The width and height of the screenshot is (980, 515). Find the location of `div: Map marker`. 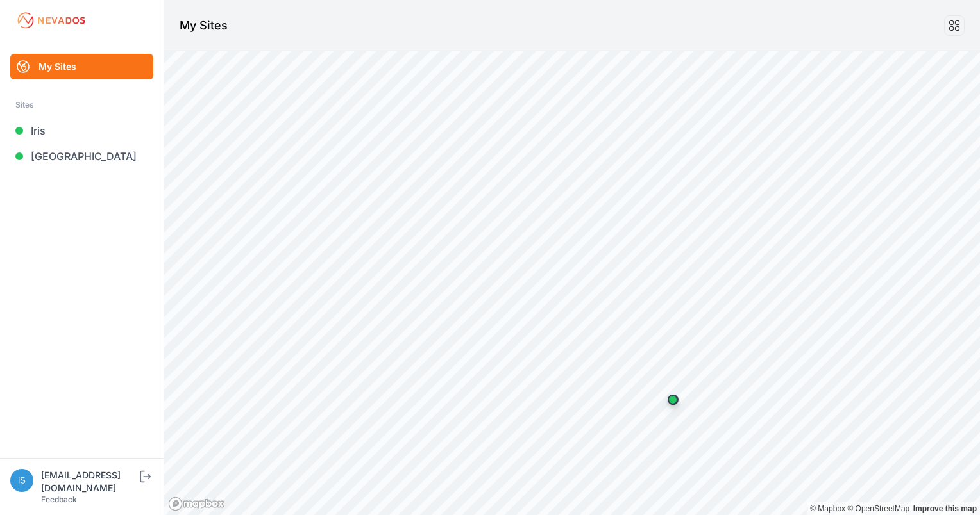

div: Map marker is located at coordinates (672, 400).